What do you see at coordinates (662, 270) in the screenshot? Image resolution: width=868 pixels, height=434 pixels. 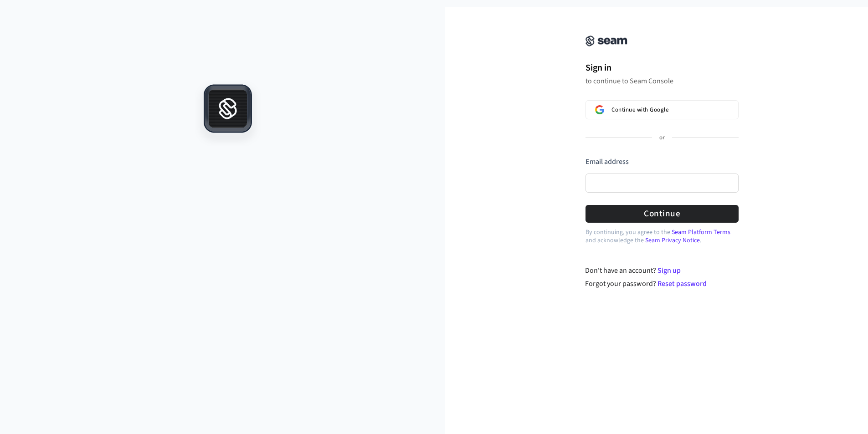 I see `div: Don't have an account?` at bounding box center [662, 270].